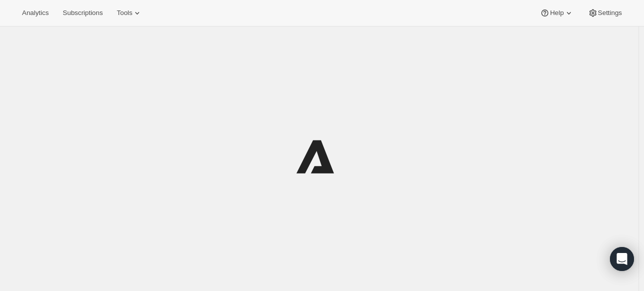 This screenshot has width=644, height=291. I want to click on span: Help, so click(556, 13).